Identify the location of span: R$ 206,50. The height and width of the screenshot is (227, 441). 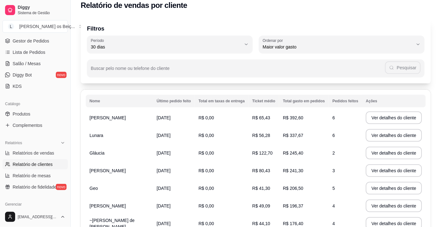
(293, 189).